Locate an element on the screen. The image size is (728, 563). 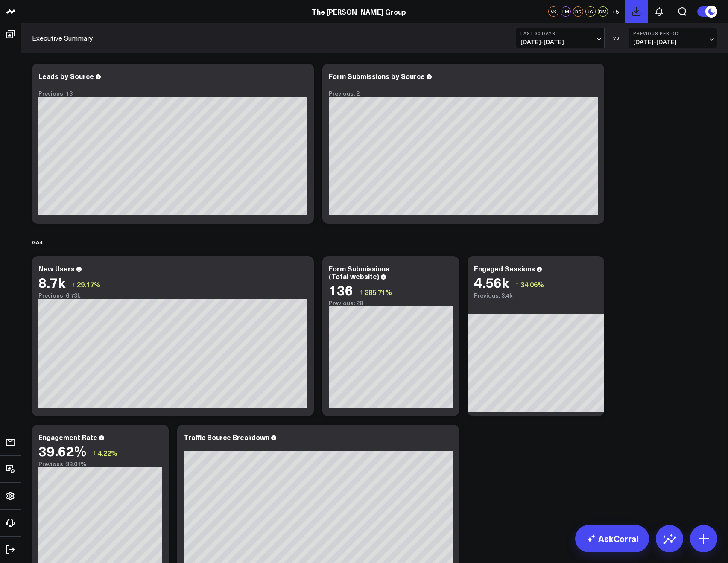
div: Previous: 38.01% is located at coordinates (100, 464).